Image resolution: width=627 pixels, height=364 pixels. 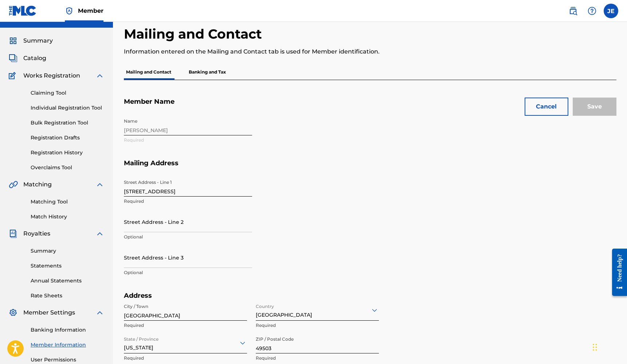 What do you see at coordinates (68, 138) in the screenshot?
I see `a: Registration Drafts` at bounding box center [68, 138].